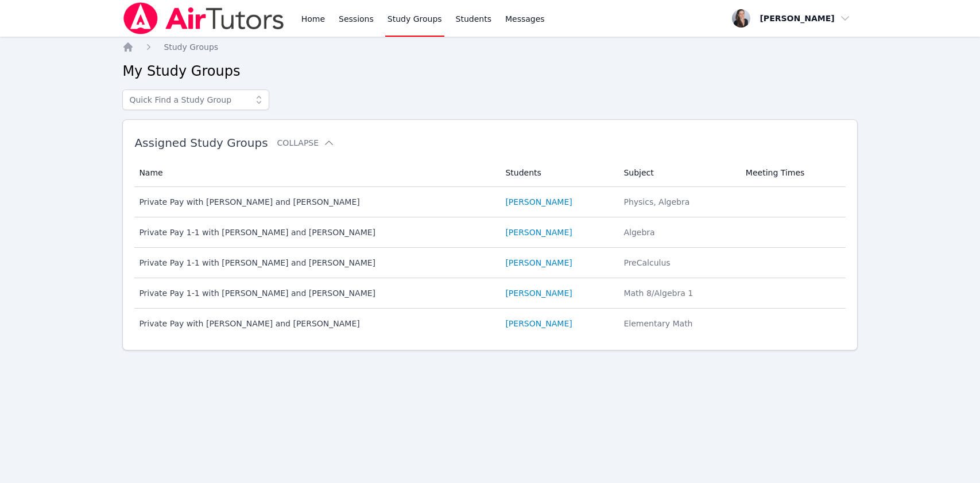 The image size is (980, 483). What do you see at coordinates (190, 47) in the screenshot?
I see `a: Study Groups` at bounding box center [190, 47].